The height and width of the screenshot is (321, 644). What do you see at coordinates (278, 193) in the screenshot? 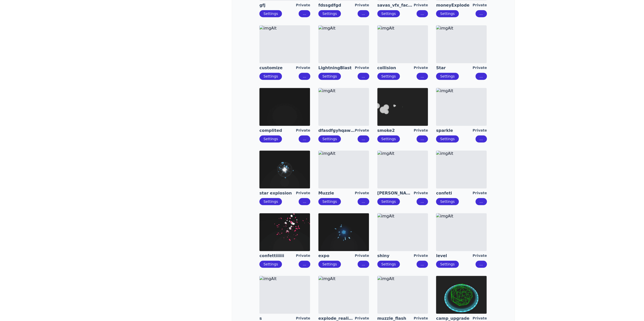
I see `a: star explosion` at bounding box center [278, 193].